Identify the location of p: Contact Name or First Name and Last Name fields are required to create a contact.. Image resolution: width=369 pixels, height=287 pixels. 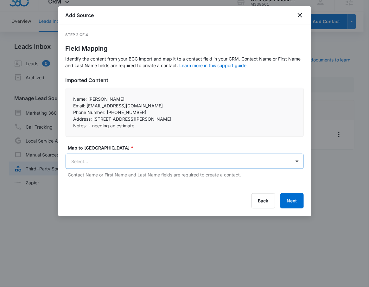
(186, 174).